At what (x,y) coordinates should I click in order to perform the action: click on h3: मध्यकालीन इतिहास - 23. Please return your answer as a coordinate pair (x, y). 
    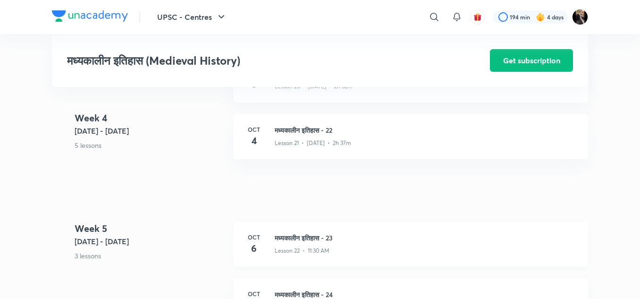
    Looking at the image, I should click on (426, 237).